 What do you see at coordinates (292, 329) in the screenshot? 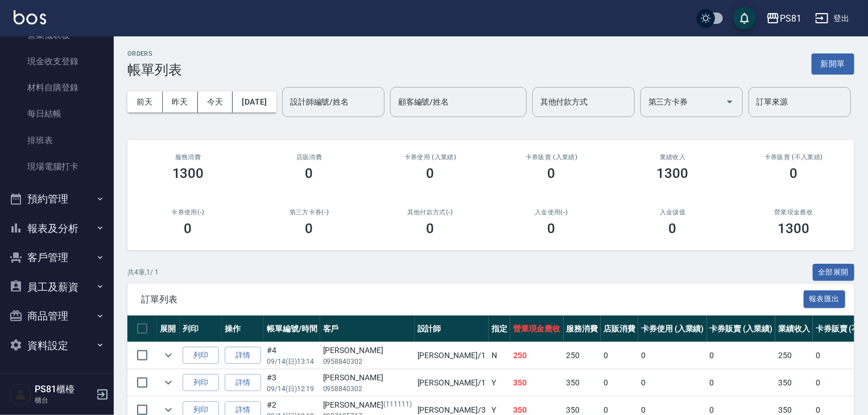
I see `th: 帳單編號/時間` at bounding box center [292, 329].